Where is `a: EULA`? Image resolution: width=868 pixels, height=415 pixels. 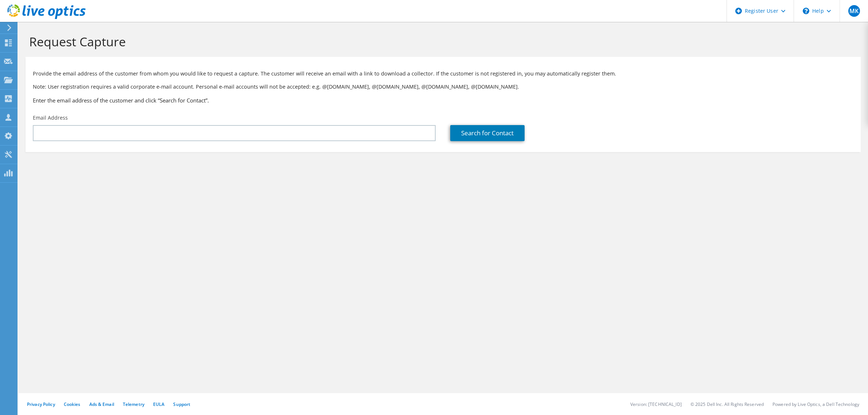 a: EULA is located at coordinates (159, 404).